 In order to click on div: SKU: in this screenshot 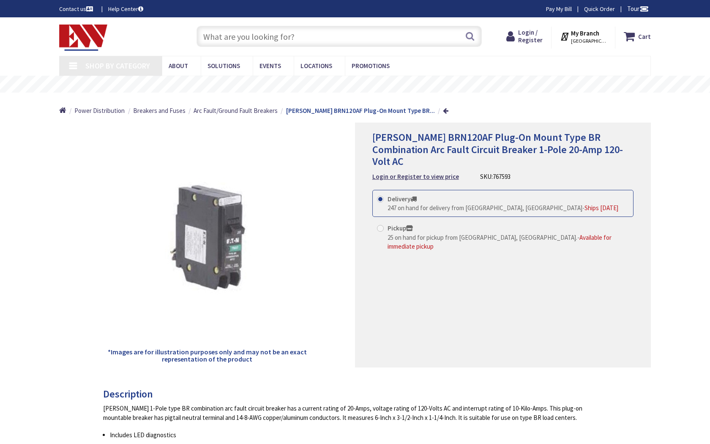, I will do `click(495, 176)`.